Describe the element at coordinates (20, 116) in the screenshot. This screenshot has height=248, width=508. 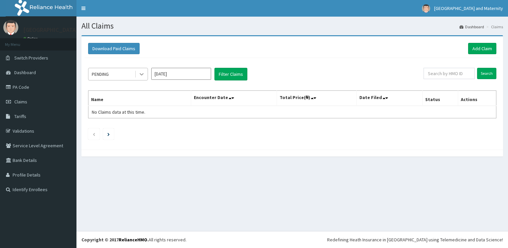
I see `span: Tariffs` at that location.